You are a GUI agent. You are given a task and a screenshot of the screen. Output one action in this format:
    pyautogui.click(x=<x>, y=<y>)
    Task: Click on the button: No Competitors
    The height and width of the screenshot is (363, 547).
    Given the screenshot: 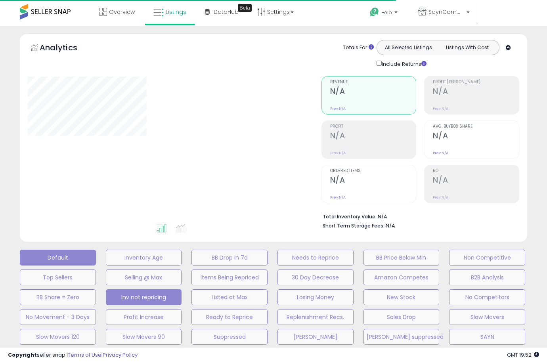 What is the action you would take?
    pyautogui.click(x=487, y=297)
    